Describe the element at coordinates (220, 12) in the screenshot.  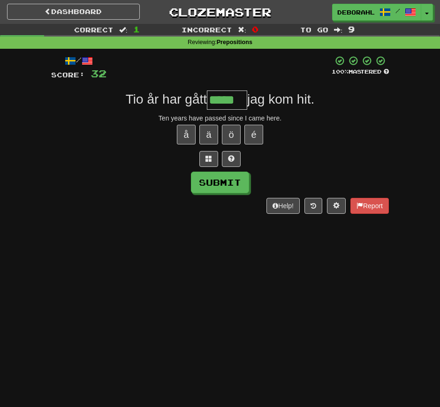
I see `a: Clozemaster` at that location.